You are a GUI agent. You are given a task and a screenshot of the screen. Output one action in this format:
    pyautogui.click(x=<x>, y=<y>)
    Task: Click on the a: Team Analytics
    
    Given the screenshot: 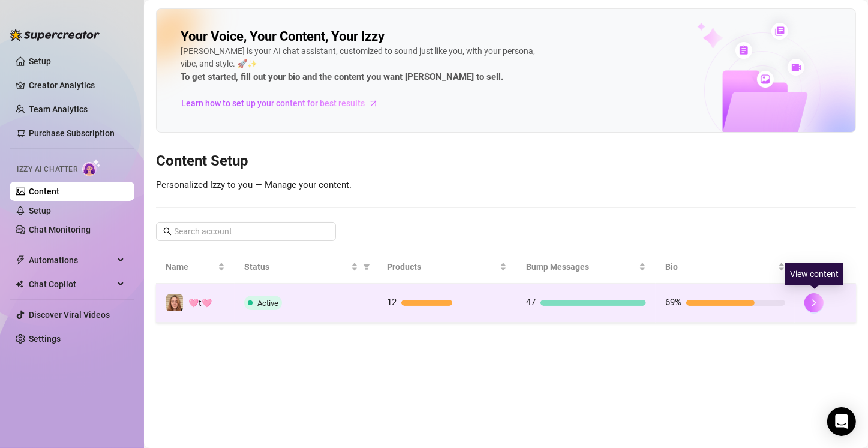 What is the action you would take?
    pyautogui.click(x=58, y=109)
    